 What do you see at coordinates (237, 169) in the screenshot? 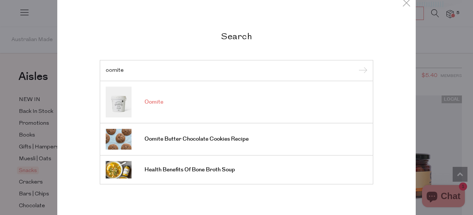
I see `a: Health Benefits Of Bone Broth Soup` at bounding box center [237, 169].